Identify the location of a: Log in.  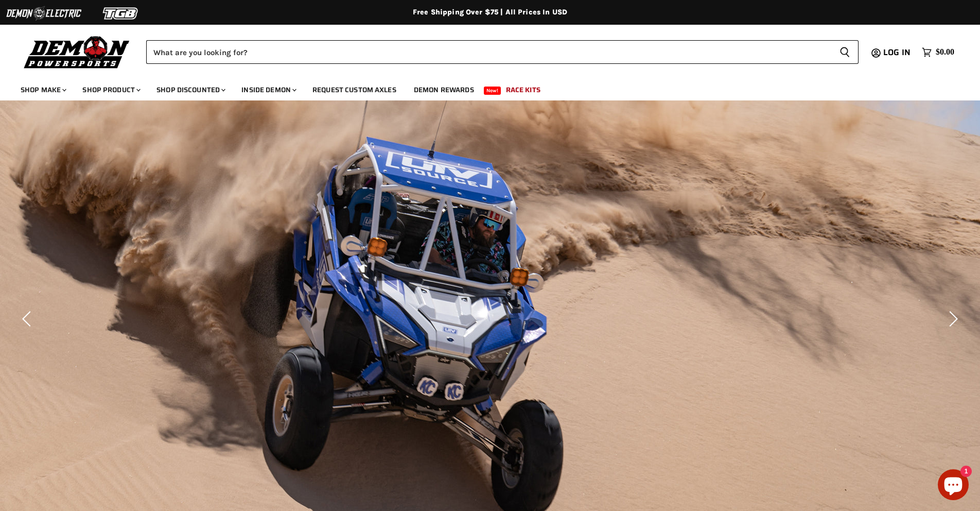
(897, 52).